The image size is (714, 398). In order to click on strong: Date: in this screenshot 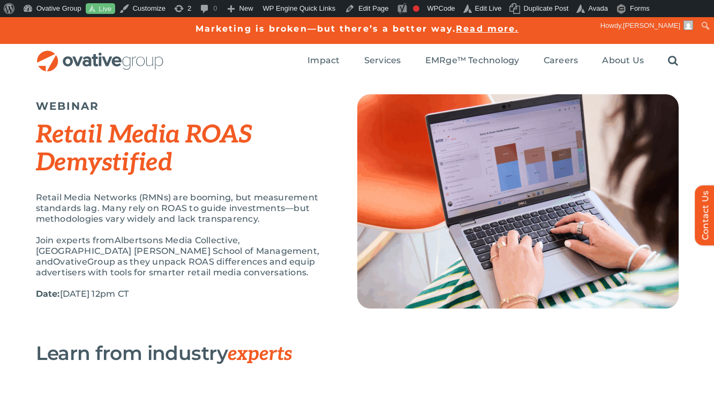, I will do `click(48, 293)`.